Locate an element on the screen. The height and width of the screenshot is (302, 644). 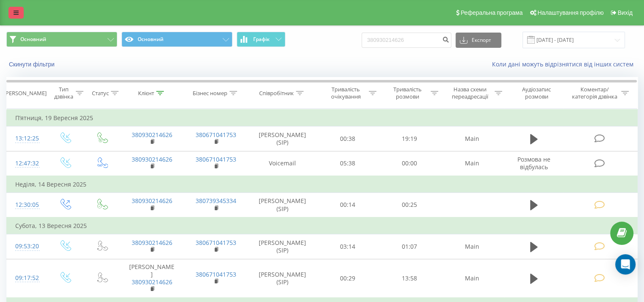
div: 12:47:32 is located at coordinates (27, 163).